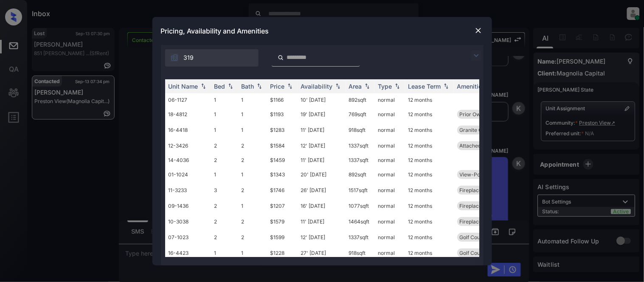 The width and height of the screenshot is (644, 282). Describe the element at coordinates (188, 237) in the screenshot. I see `td: 07-1023` at that location.